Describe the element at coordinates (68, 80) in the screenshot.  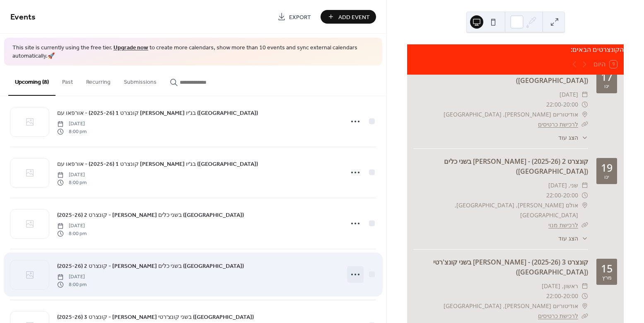
I see `button: Past` at that location.